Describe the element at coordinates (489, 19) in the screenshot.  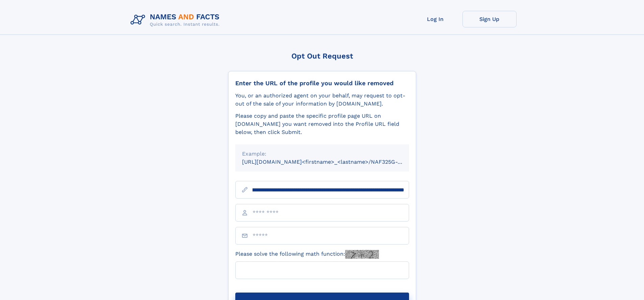
I see `a: Sign Up` at that location.